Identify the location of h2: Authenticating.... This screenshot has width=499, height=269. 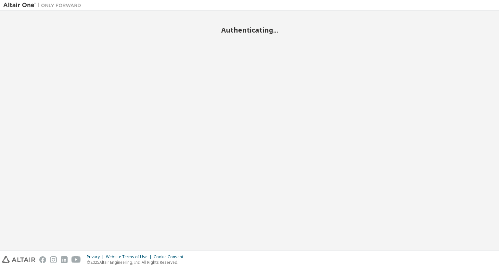
(250, 30).